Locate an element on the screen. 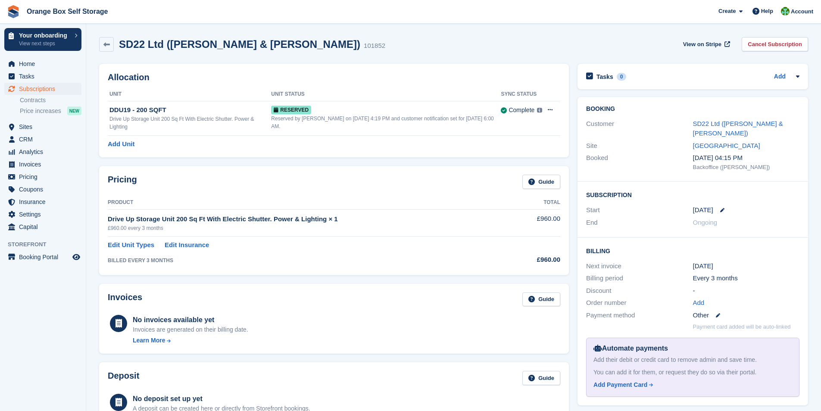 This screenshot has height=411, width=821. span: Settings is located at coordinates (45, 214).